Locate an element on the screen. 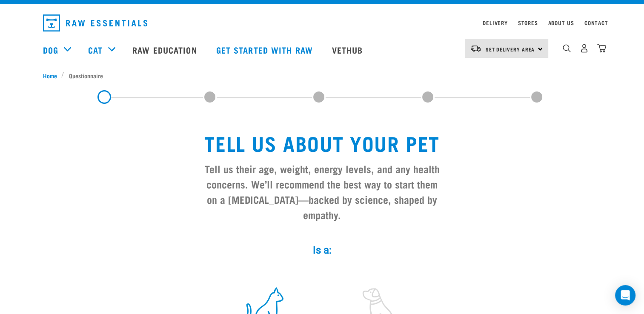  span: Set Delivery Area is located at coordinates (510, 49).